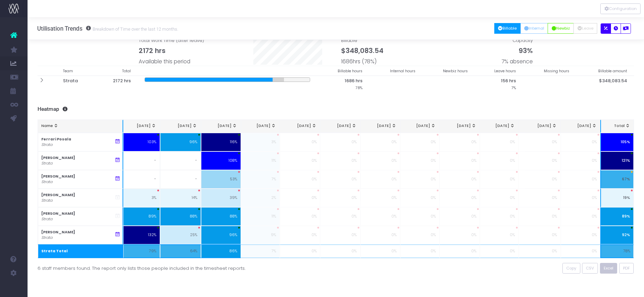 The width and height of the screenshot is (644, 297). Describe the element at coordinates (617, 179) in the screenshot. I see `td: 67%` at that location.